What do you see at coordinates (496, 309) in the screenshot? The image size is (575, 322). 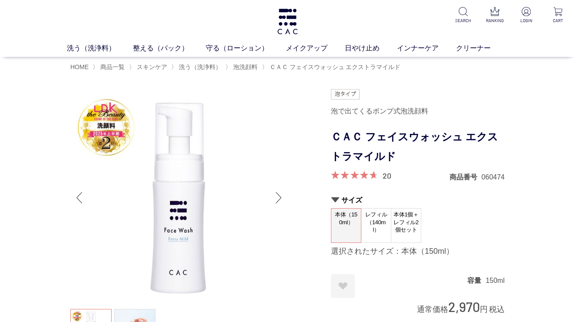 I see `span: 税込` at bounding box center [496, 309].